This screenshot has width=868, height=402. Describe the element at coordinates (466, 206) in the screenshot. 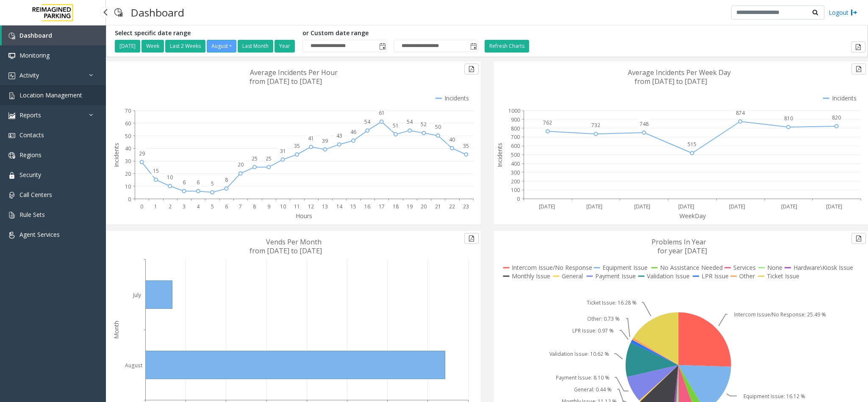

I see `text: 23` at that location.